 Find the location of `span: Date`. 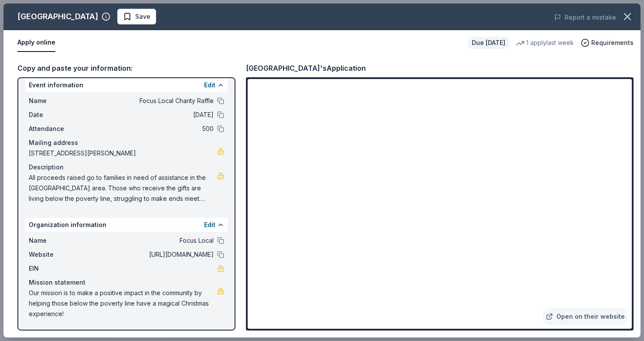

span: Date is located at coordinates (58, 115).